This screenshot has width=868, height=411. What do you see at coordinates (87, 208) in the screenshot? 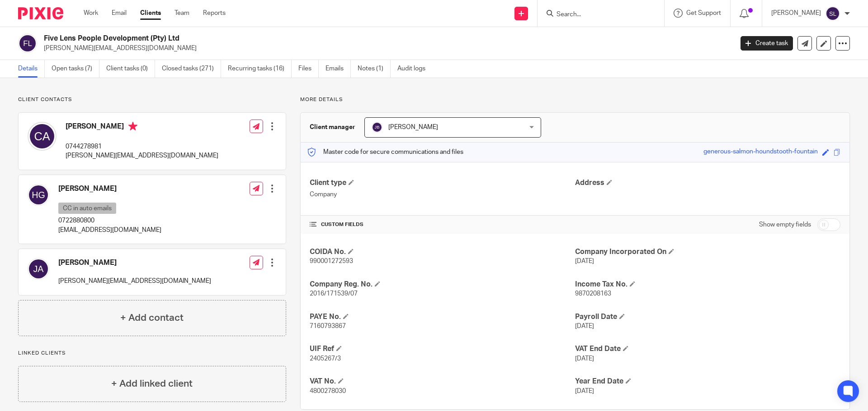
I see `p: CC in auto emails` at bounding box center [87, 208].